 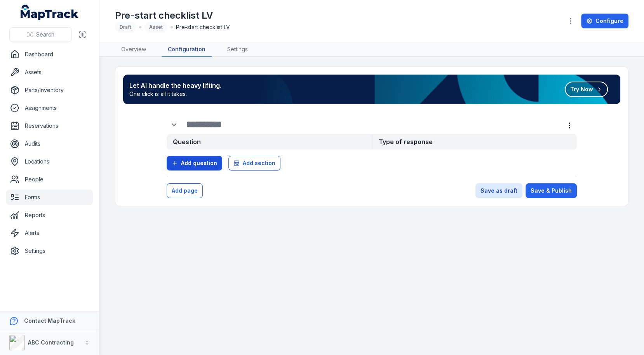 I want to click on a: Dashboard, so click(x=50, y=55).